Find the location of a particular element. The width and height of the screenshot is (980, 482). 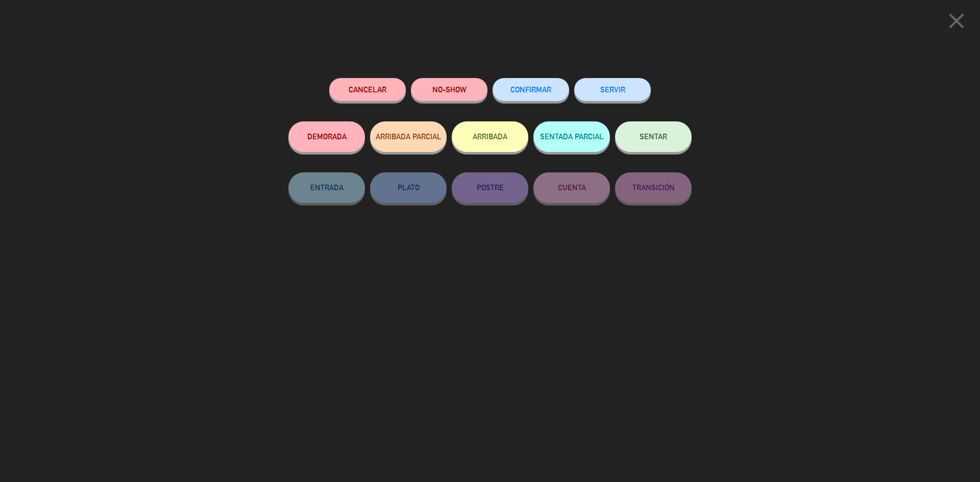

button: ARRIBADA is located at coordinates (490, 136).